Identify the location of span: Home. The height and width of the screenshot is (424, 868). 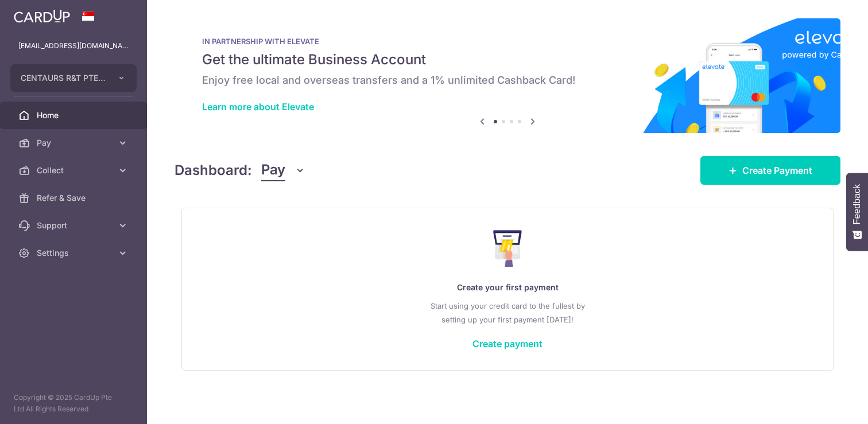
(74, 115).